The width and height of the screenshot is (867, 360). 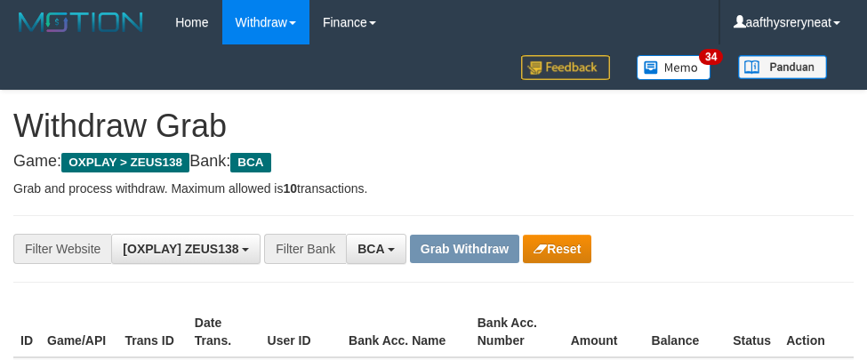 What do you see at coordinates (433, 126) in the screenshot?
I see `h1: Withdraw Grab` at bounding box center [433, 126].